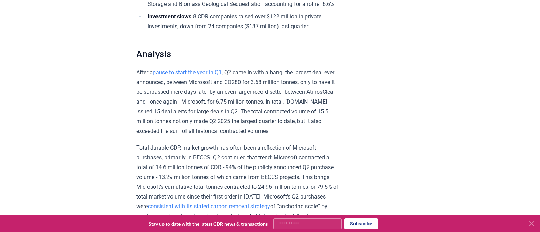 This screenshot has width=540, height=232. I want to click on strong: Investment slows:, so click(170, 16).